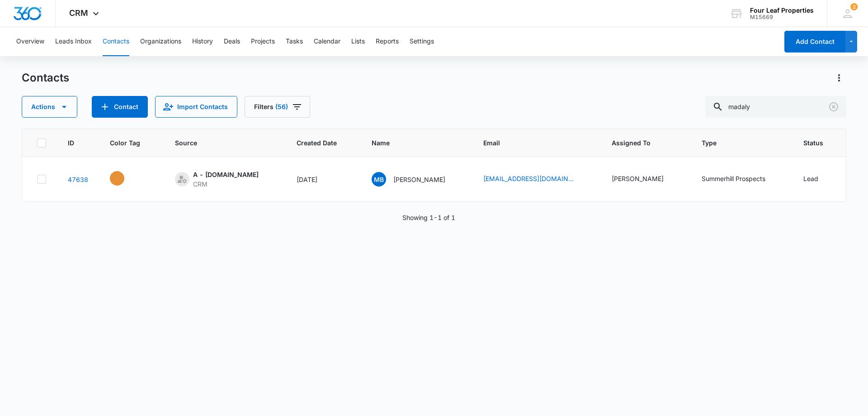 The image size is (868, 416). I want to click on span: Status, so click(814, 143).